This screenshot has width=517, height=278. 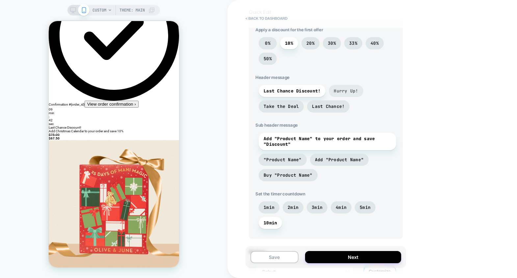 I want to click on span: CUSTOM, so click(x=99, y=10).